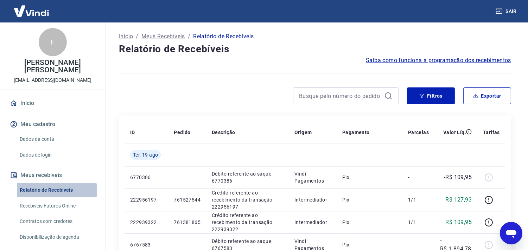 This screenshot has height=250, width=528. What do you see at coordinates (247, 177) in the screenshot?
I see `p: Débito referente ao saque 6770386` at bounding box center [247, 177].